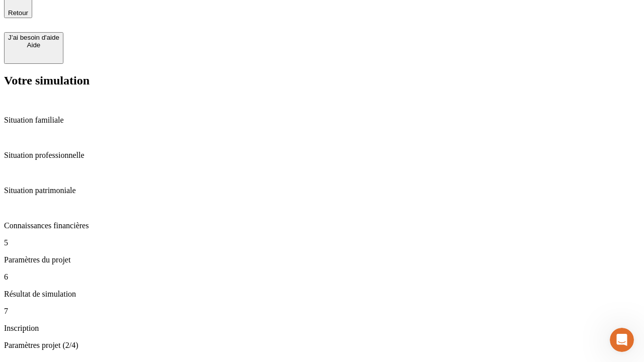 The height and width of the screenshot is (362, 644). Describe the element at coordinates (322, 191) in the screenshot. I see `p: Situation patrimoniale` at that location.